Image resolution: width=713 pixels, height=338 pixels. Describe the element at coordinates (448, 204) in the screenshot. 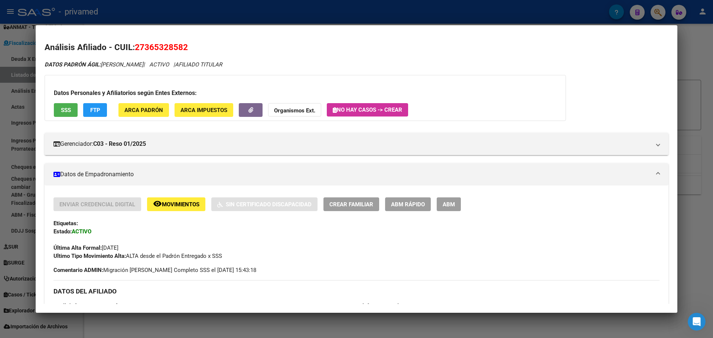

I see `button: ABM` at that location.